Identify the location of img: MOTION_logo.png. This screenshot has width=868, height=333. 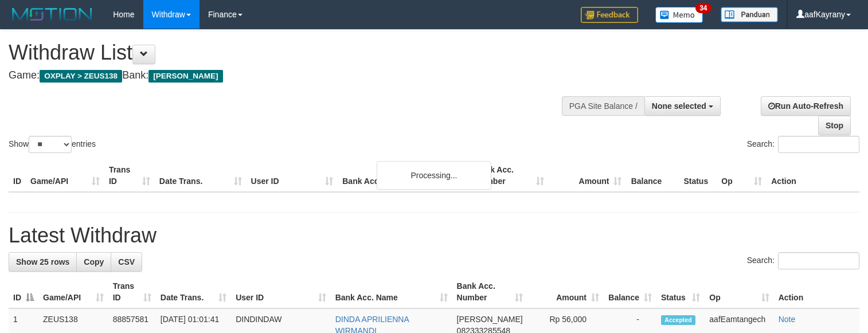
(52, 15).